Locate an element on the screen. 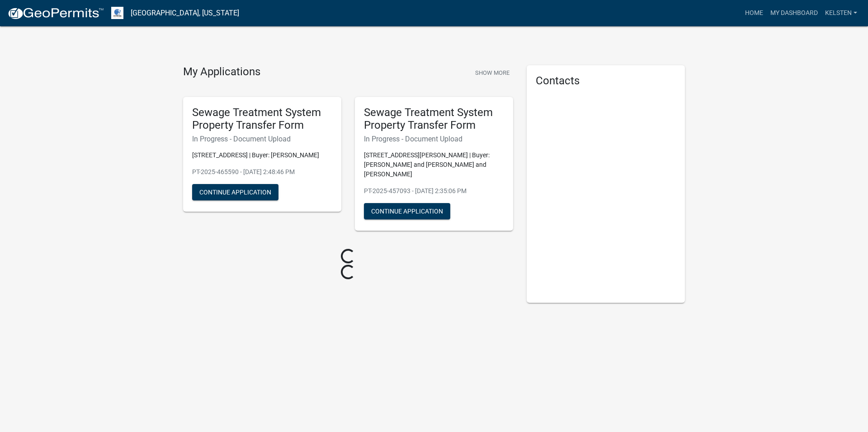 This screenshot has height=432, width=868. img: Otter Tail County, Minnesota is located at coordinates (117, 13).